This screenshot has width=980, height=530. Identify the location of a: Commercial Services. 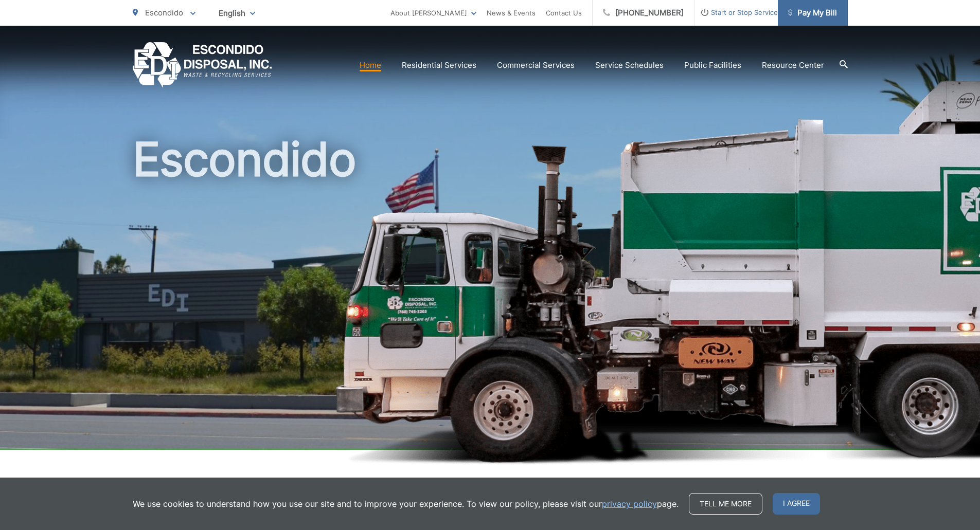
(535, 65).